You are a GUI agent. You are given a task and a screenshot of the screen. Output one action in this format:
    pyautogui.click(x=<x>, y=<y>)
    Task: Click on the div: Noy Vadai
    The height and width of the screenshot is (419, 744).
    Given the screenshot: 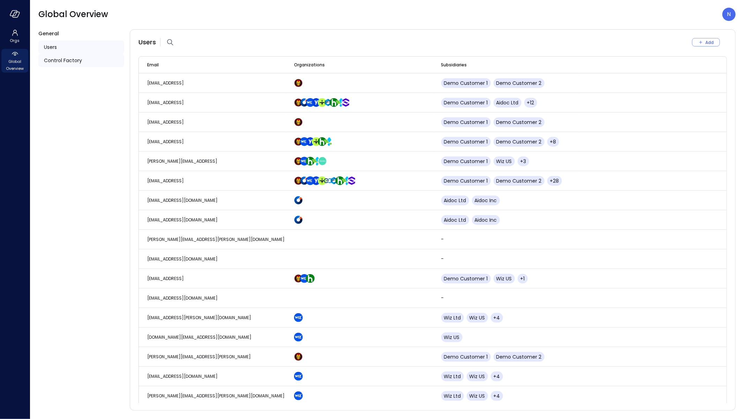 What is the action you would take?
    pyautogui.click(x=729, y=14)
    